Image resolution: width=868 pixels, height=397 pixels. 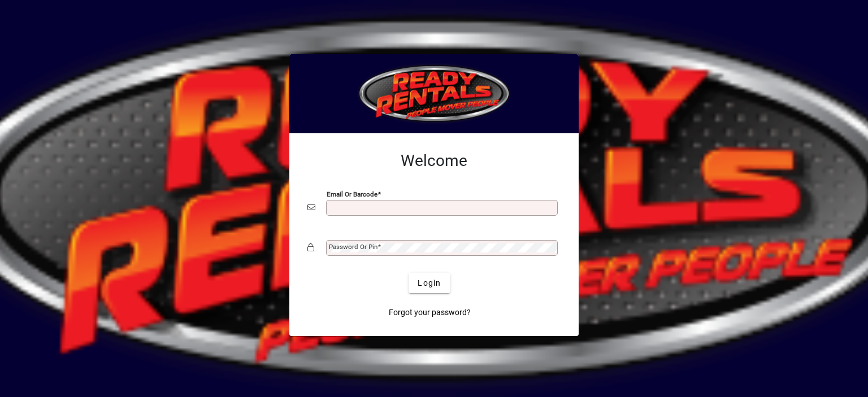 I want to click on h2: Welcome, so click(x=434, y=161).